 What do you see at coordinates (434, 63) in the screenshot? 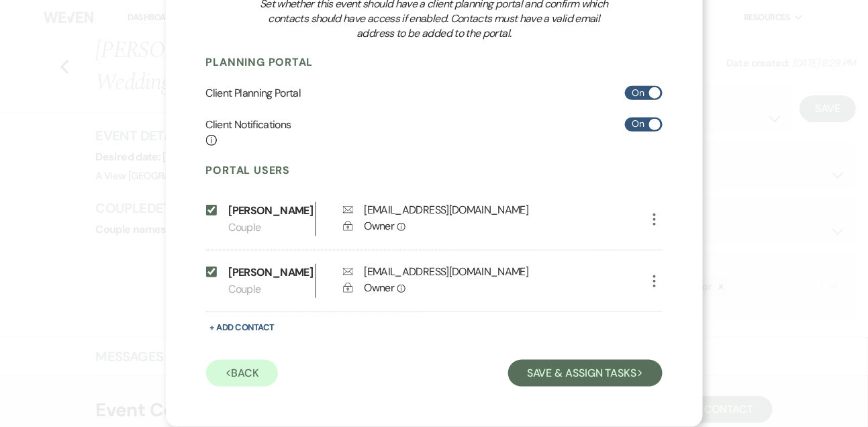
I see `h4: Planning Portal` at bounding box center [434, 63].